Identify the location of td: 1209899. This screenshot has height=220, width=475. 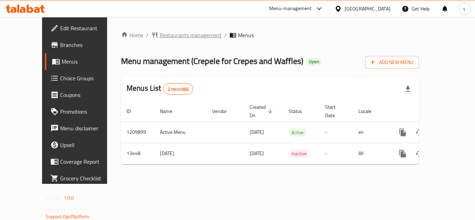
(138, 132).